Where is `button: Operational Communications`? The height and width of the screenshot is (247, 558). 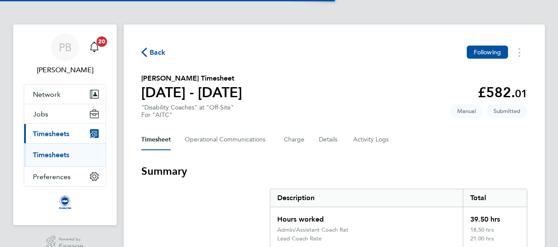 button: Operational Communications is located at coordinates (227, 140).